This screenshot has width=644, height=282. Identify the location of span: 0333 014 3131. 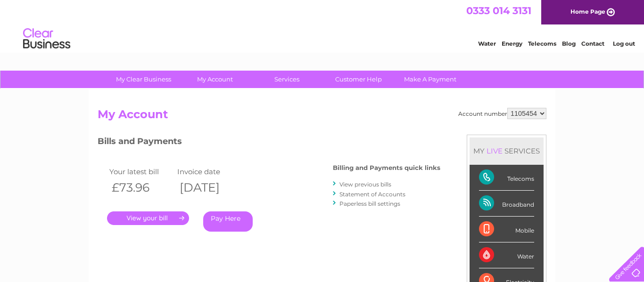
(499, 11).